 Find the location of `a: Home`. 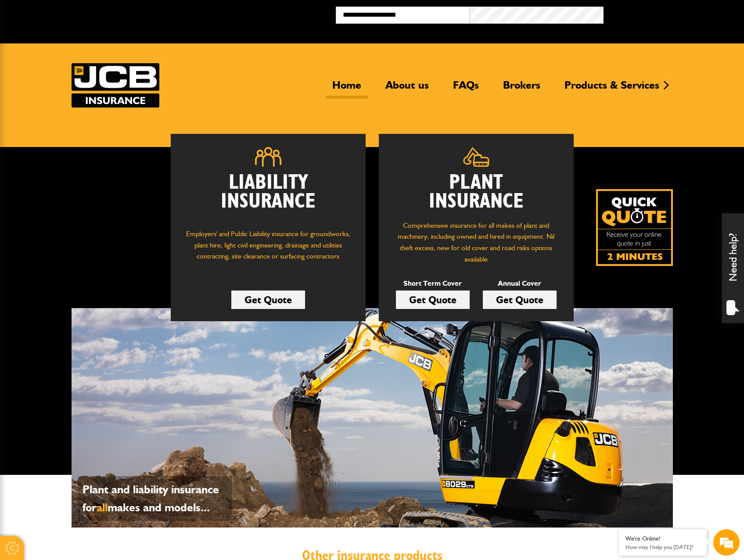

a: Home is located at coordinates (347, 89).